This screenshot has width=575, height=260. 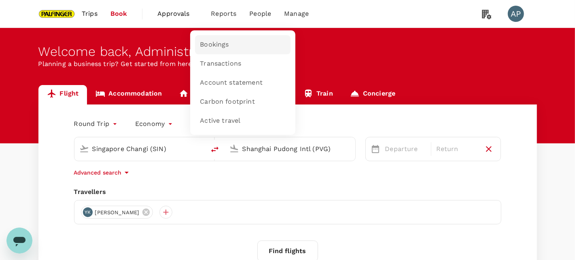 What do you see at coordinates (227, 102) in the screenshot?
I see `span: Carbon footprint` at bounding box center [227, 102].